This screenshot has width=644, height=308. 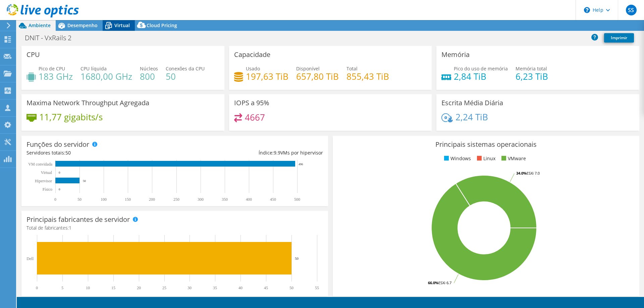 What do you see at coordinates (185, 76) in the screenshot?
I see `h4: 50` at bounding box center [185, 76].